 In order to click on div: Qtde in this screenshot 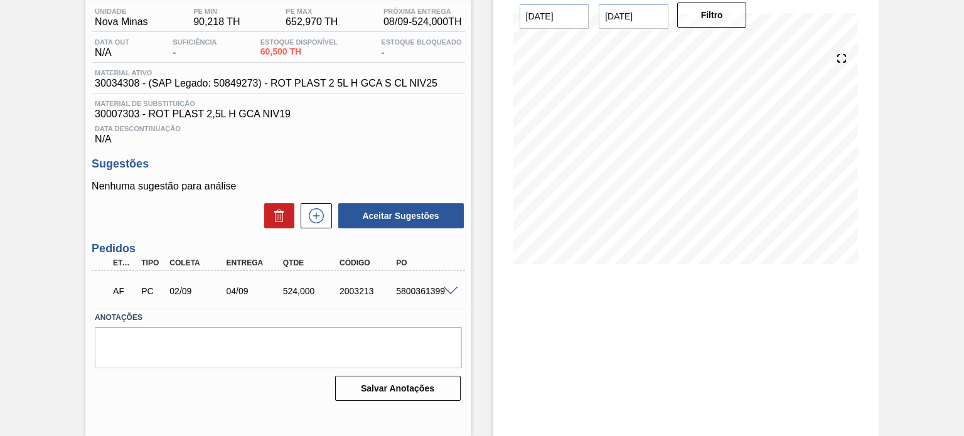, I will do `click(311, 263)`.